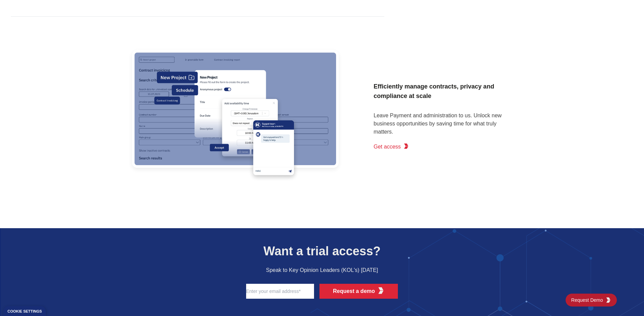 Image resolution: width=644 pixels, height=316 pixels. Describe the element at coordinates (608, 300) in the screenshot. I see `img: KGG` at that location.